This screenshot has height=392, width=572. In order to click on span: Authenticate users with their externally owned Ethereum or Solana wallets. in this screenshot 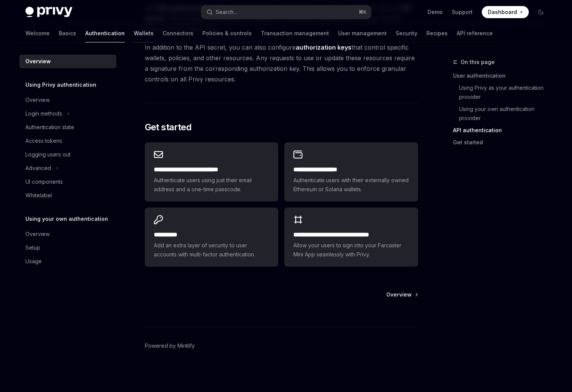, I will do `click(351, 185)`.